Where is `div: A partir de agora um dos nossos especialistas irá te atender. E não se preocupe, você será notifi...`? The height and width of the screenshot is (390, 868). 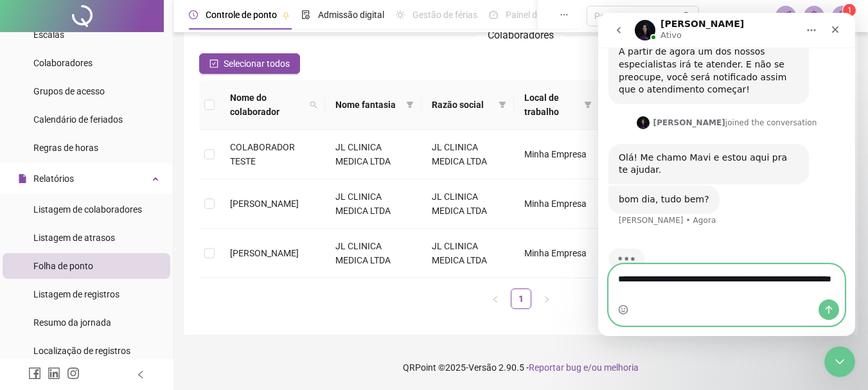 div: A partir de agora um dos nossos especialistas irá te atender. E não se preocupe, você será notifi... is located at coordinates (110, 58).